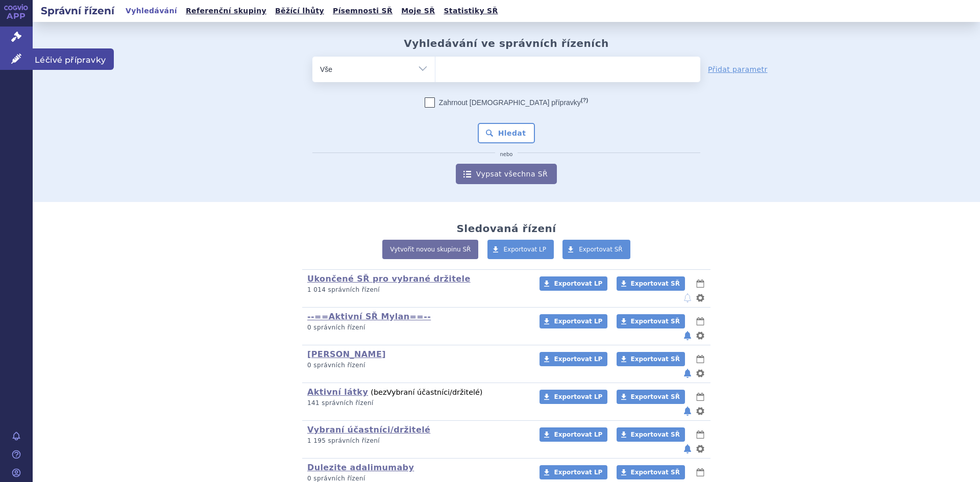  Describe the element at coordinates (506, 155) in the screenshot. I see `i: nebo` at that location.